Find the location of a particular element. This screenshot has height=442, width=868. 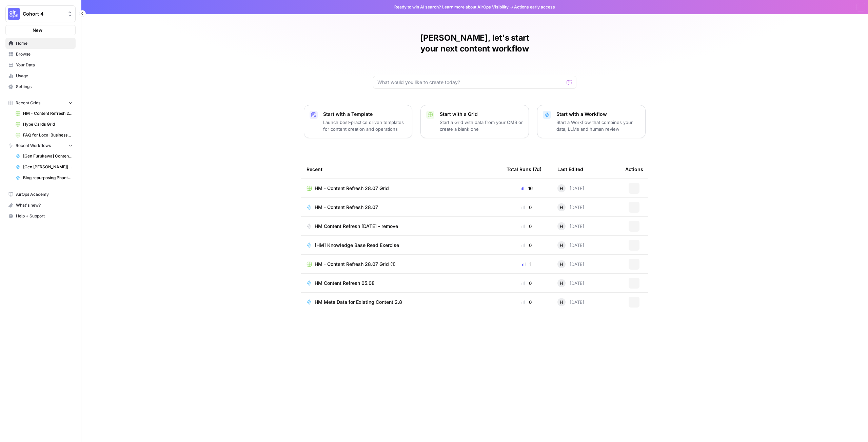

div: Actions is located at coordinates (634, 169).